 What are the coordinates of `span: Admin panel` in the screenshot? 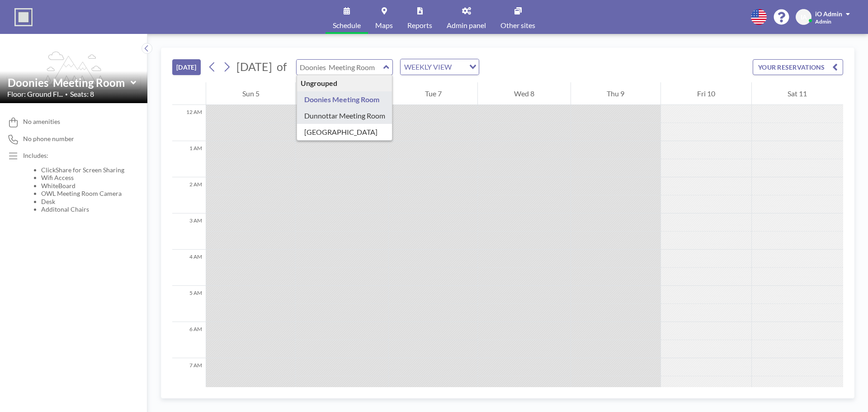 It's located at (466, 25).